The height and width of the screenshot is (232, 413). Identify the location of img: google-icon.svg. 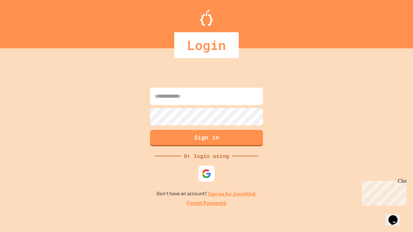
(206, 174).